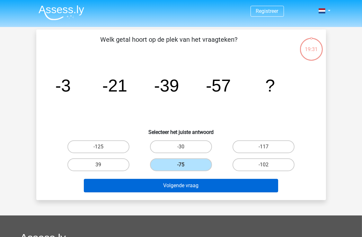 The image size is (362, 237). Describe the element at coordinates (61, 13) in the screenshot. I see `img: Assessly` at that location.